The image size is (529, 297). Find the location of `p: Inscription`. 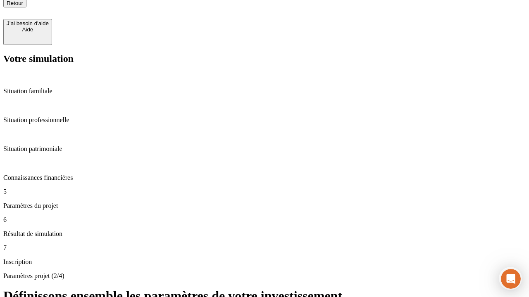

p: Inscription is located at coordinates (264, 262).